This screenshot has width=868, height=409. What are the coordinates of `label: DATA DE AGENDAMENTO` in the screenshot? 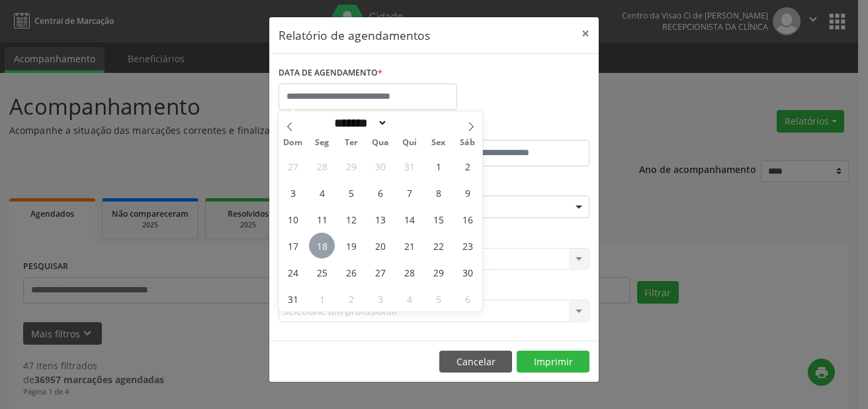 It's located at (330, 73).